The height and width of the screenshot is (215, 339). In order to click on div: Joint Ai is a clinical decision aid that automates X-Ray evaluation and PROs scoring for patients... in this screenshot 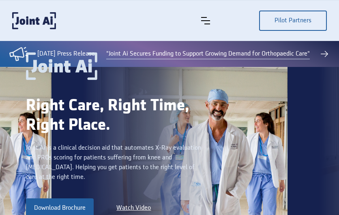, I will do `click(115, 163)`.